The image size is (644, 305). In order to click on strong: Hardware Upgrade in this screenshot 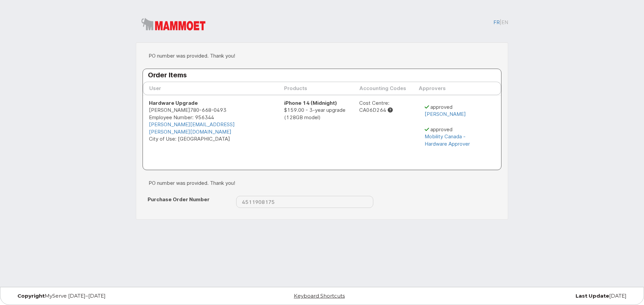, I will do `click(173, 103)`.